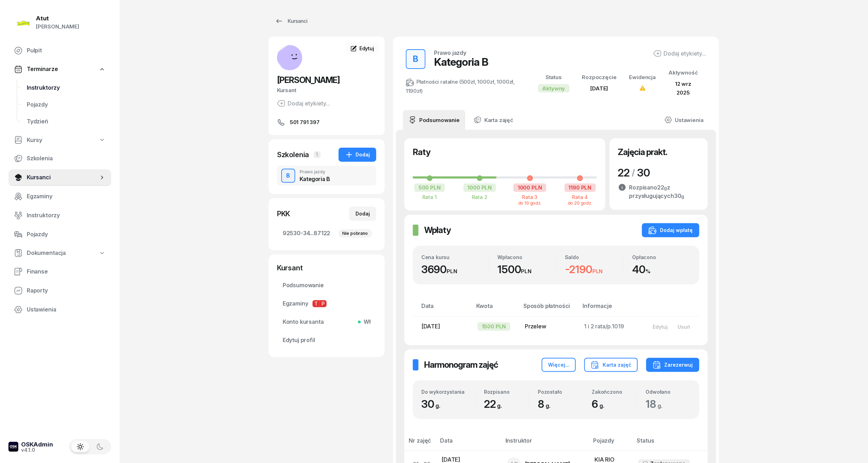  What do you see at coordinates (493, 120) in the screenshot?
I see `a: Karta zajęć` at bounding box center [493, 120].